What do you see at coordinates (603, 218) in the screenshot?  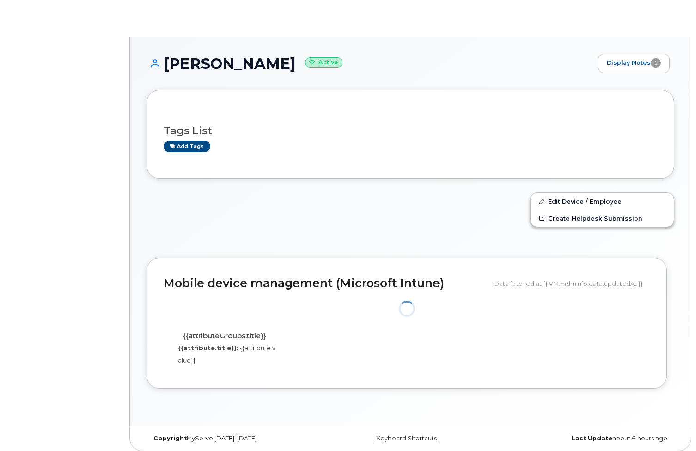 I see `a: Create Helpdesk Submission` at bounding box center [603, 218].